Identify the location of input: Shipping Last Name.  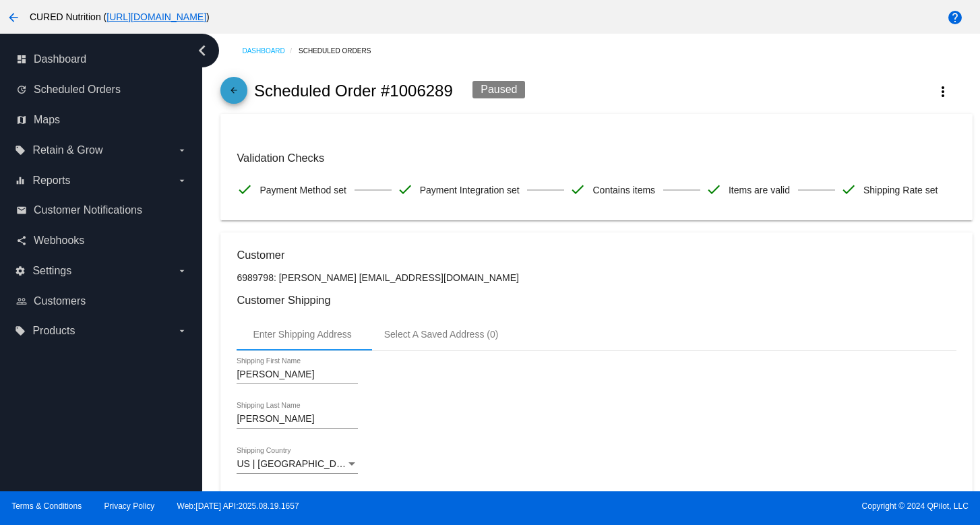
(297, 419).